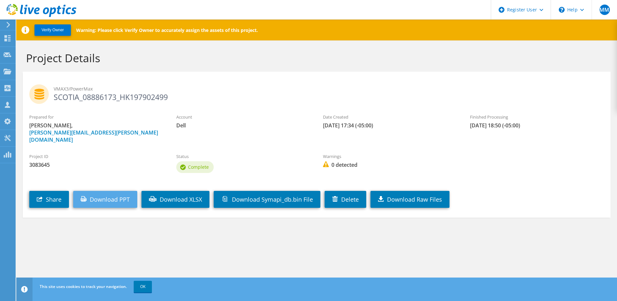  I want to click on a: OK, so click(143, 286).